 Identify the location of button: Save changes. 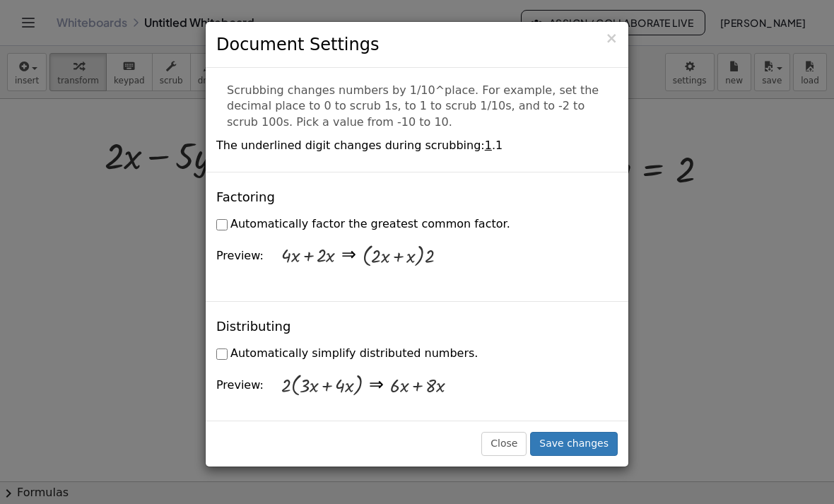
(575, 444).